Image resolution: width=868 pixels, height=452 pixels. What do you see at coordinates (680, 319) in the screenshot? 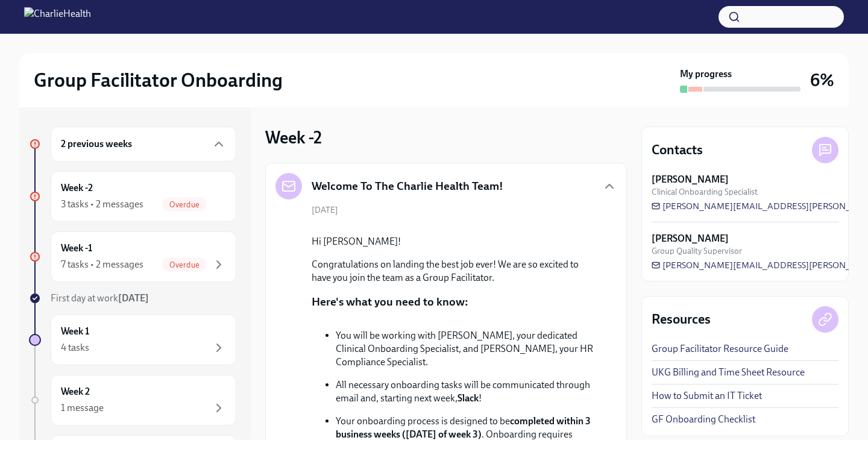
I see `h4: Resources` at bounding box center [680, 319].